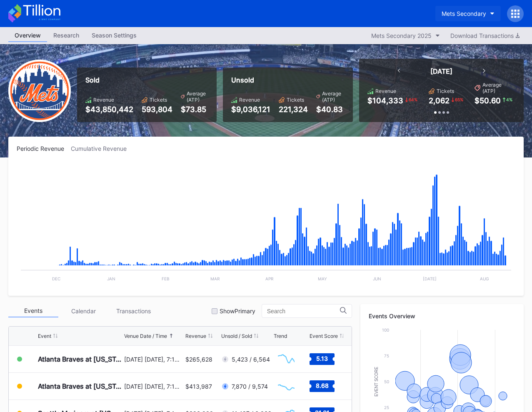  I want to click on div: 65 %, so click(459, 100).